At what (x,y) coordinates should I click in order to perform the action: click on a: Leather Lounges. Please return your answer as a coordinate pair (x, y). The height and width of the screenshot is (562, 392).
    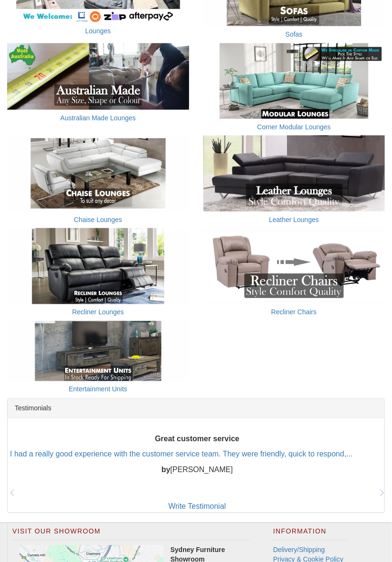
    Looking at the image, I should click on (294, 220).